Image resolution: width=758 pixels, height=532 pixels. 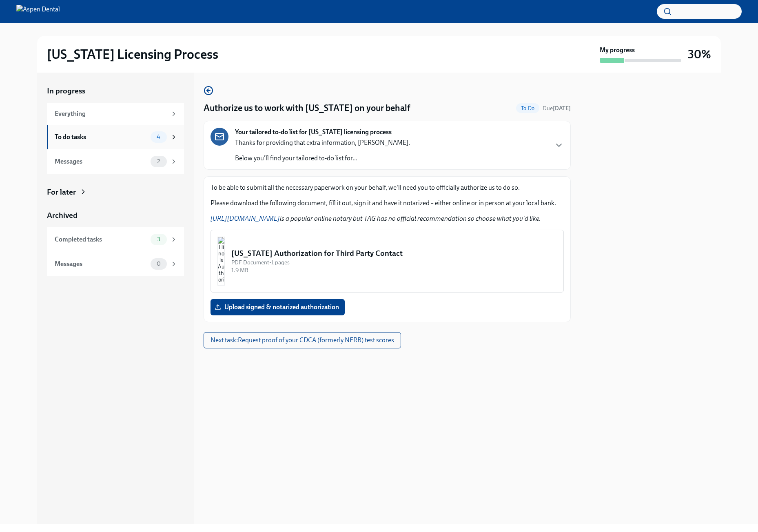 What do you see at coordinates (115, 91) in the screenshot?
I see `a: In progress` at bounding box center [115, 91].